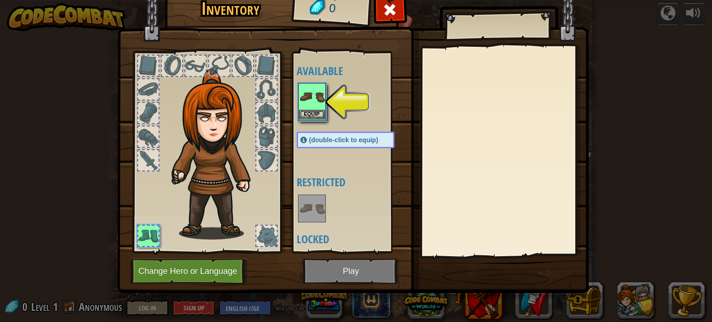 The image size is (712, 322). Describe the element at coordinates (189, 271) in the screenshot. I see `button: Change Hero or Language` at that location.